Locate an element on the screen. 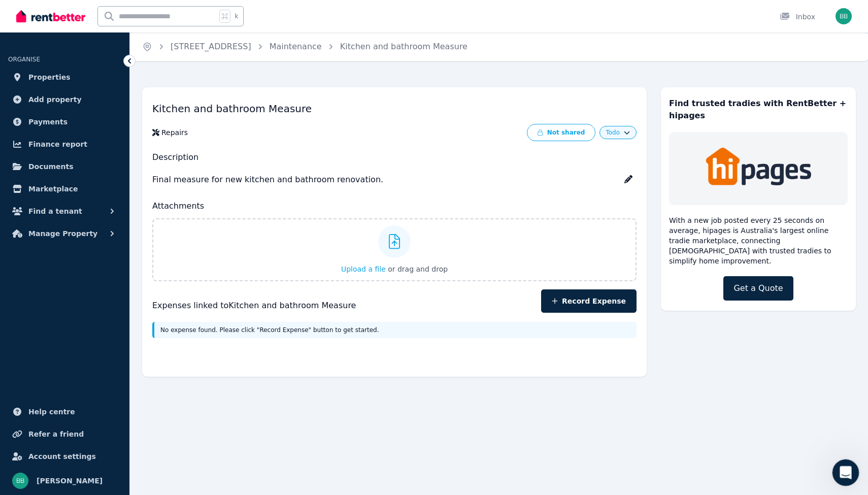  span: Documents is located at coordinates (51, 166).